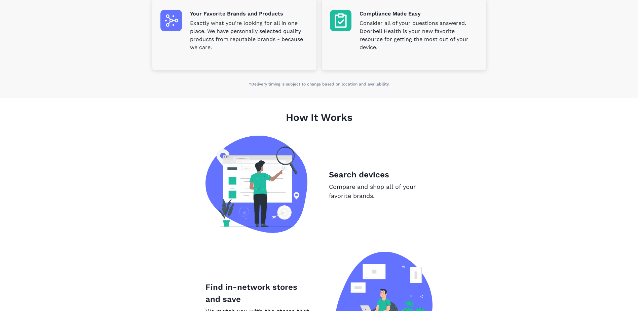  Describe the element at coordinates (256, 184) in the screenshot. I see `img: Search devices image` at that location.